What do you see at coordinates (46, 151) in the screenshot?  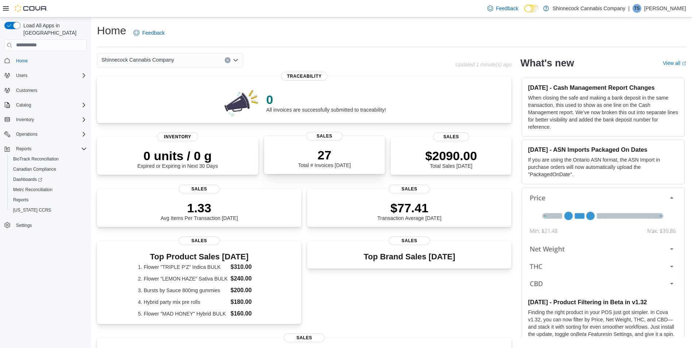 I see `nav: Complex example` at bounding box center [46, 151].